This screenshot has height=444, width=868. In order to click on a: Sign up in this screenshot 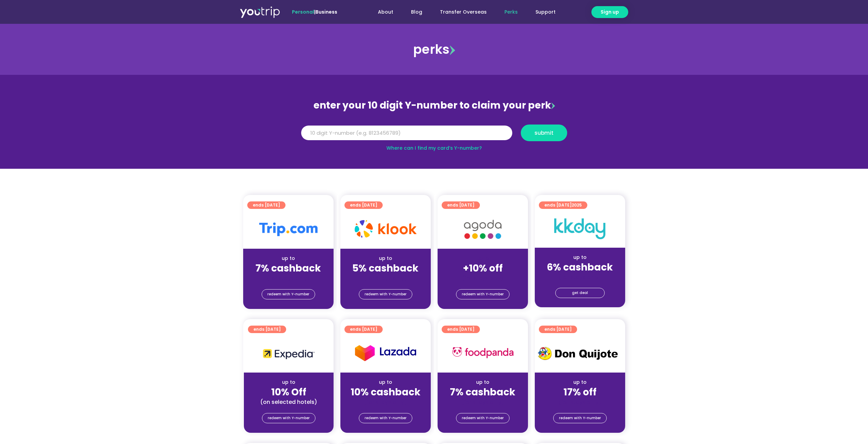, I will do `click(609, 12)`.